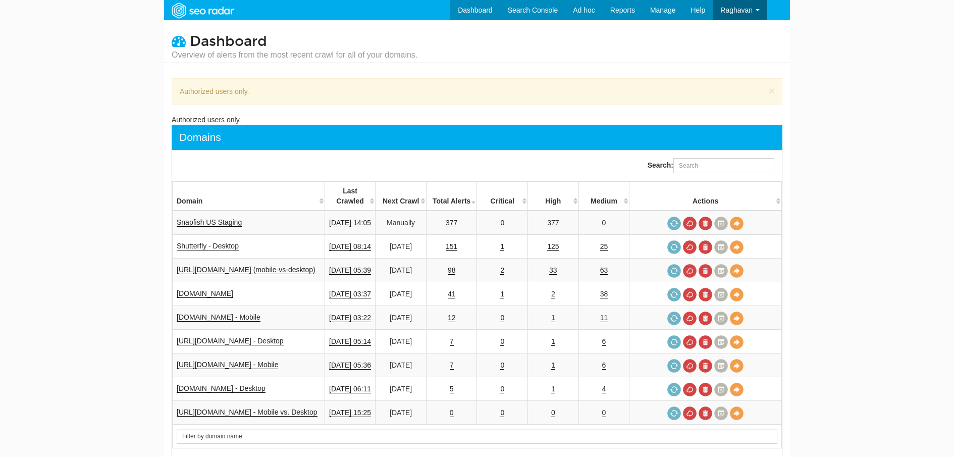  What do you see at coordinates (452, 270) in the screenshot?
I see `a: 98` at bounding box center [452, 270].